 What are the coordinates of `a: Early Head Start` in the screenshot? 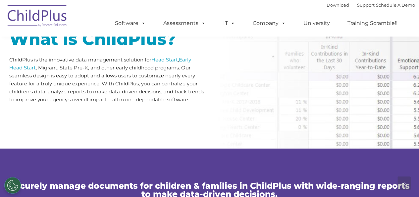 It's located at (100, 63).